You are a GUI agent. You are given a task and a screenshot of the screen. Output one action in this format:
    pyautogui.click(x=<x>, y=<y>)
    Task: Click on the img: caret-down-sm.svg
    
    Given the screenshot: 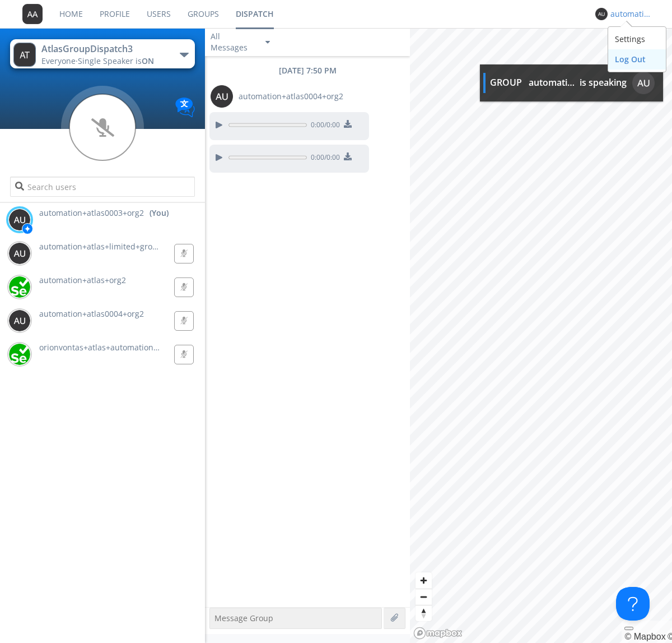 What is the action you would take?
    pyautogui.click(x=268, y=42)
    